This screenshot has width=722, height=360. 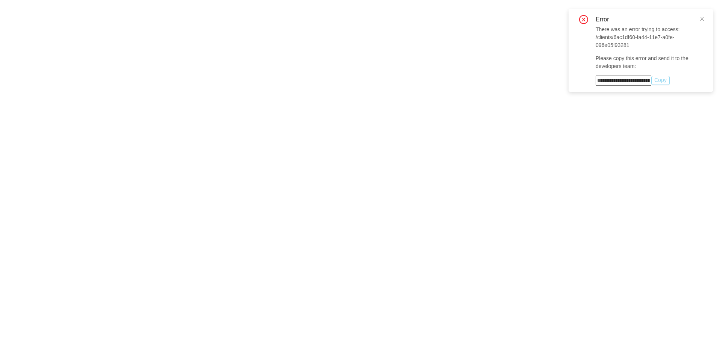 What do you see at coordinates (702, 19) in the screenshot?
I see `i: icon: close` at bounding box center [702, 19].